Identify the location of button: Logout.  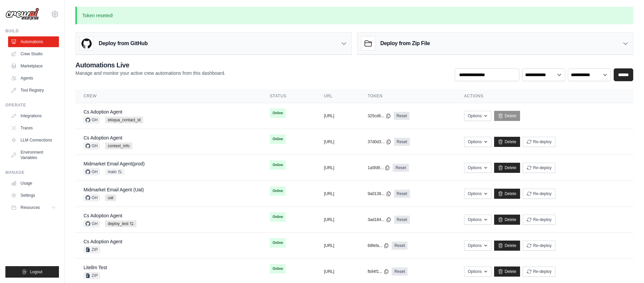
(32, 272).